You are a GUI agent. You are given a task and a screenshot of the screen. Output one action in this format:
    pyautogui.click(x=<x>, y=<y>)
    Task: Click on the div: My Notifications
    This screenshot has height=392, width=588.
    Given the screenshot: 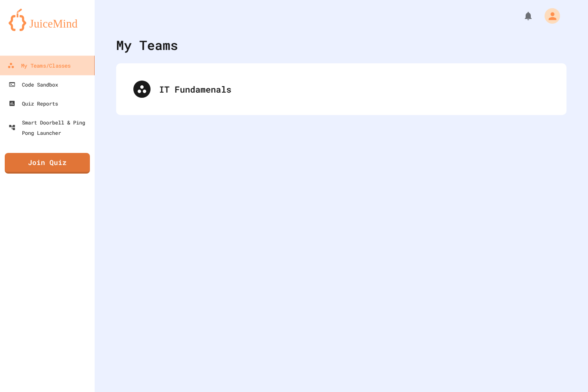 What is the action you would take?
    pyautogui.click(x=521, y=16)
    